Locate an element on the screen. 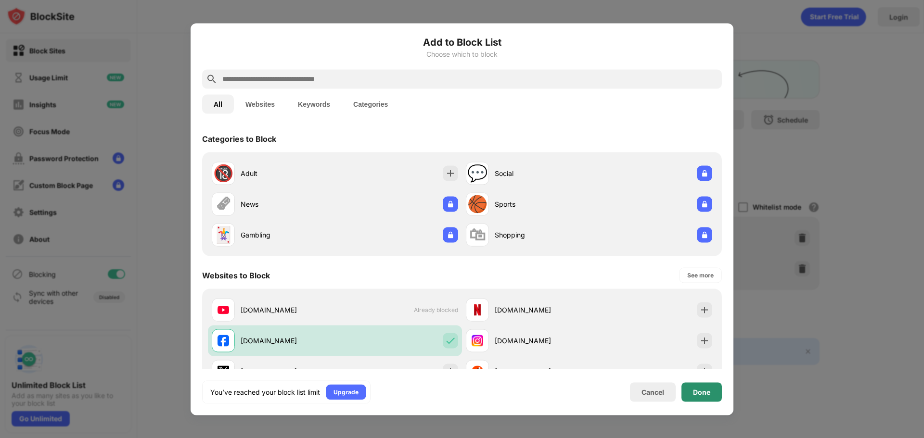  div: Categories to Block is located at coordinates (239, 139).